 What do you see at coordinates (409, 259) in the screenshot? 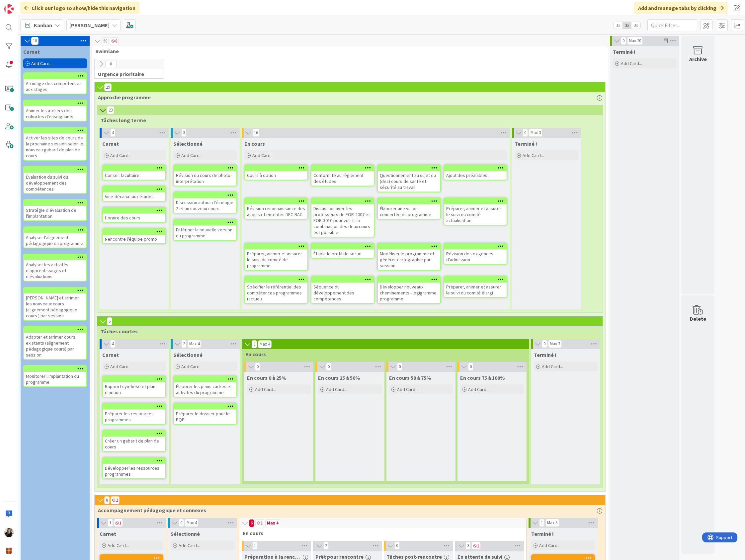
I see `div: Modéliser le programme et générer cartographie par session` at bounding box center [409, 259].